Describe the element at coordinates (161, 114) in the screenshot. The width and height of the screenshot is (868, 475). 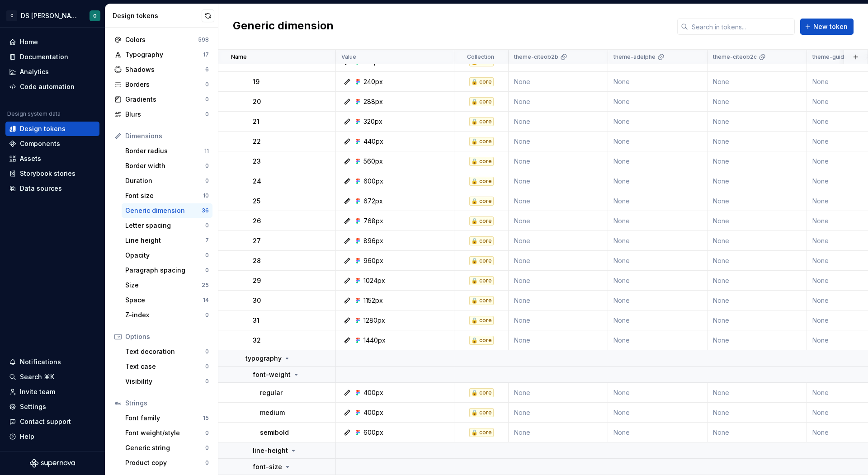
I see `a: Blurs0` at that location.